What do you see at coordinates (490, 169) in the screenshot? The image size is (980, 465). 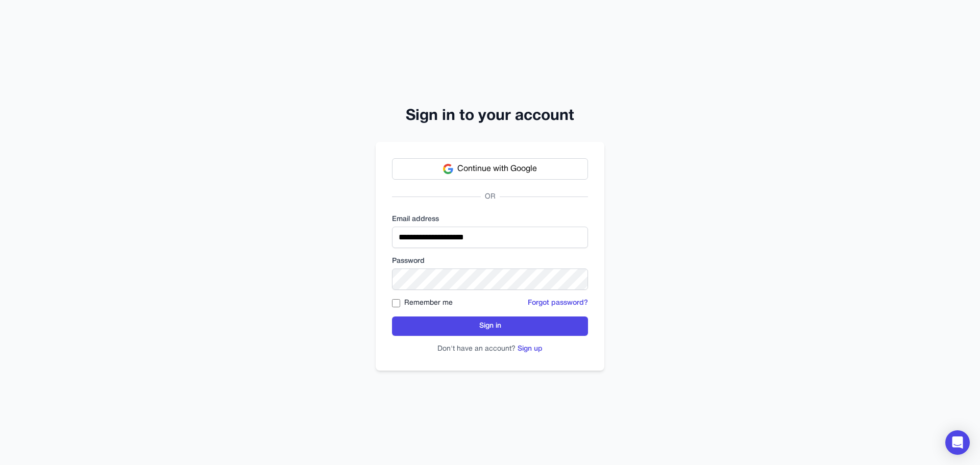 I see `button: Continue with Google` at bounding box center [490, 169].